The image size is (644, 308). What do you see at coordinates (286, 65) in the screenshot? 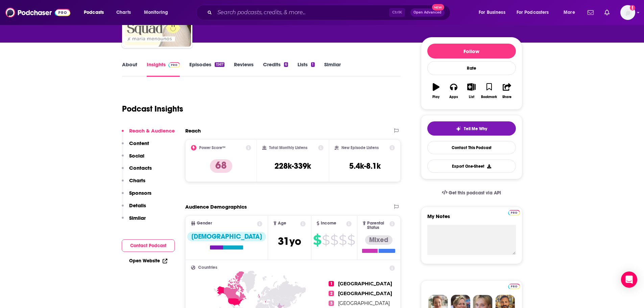
I see `div: 6` at bounding box center [286, 65].